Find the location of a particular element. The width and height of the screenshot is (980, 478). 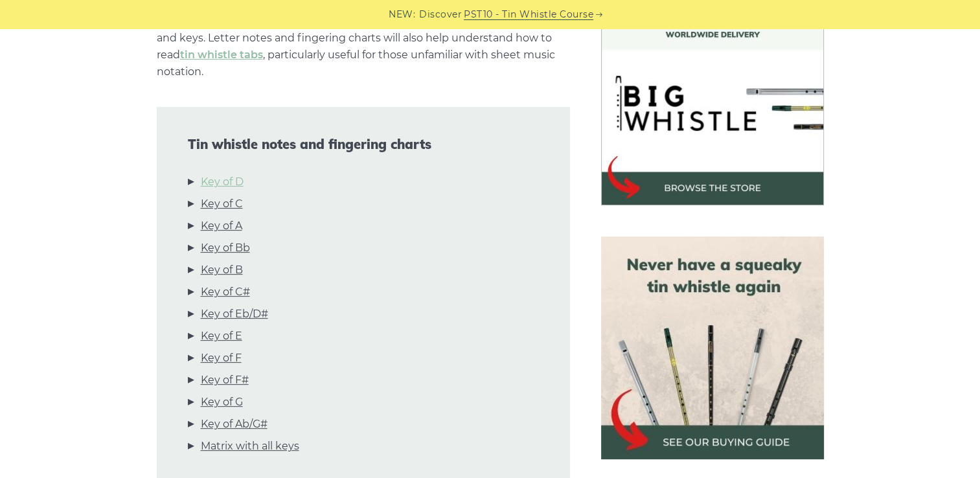

a: Key of F# is located at coordinates (225, 380).